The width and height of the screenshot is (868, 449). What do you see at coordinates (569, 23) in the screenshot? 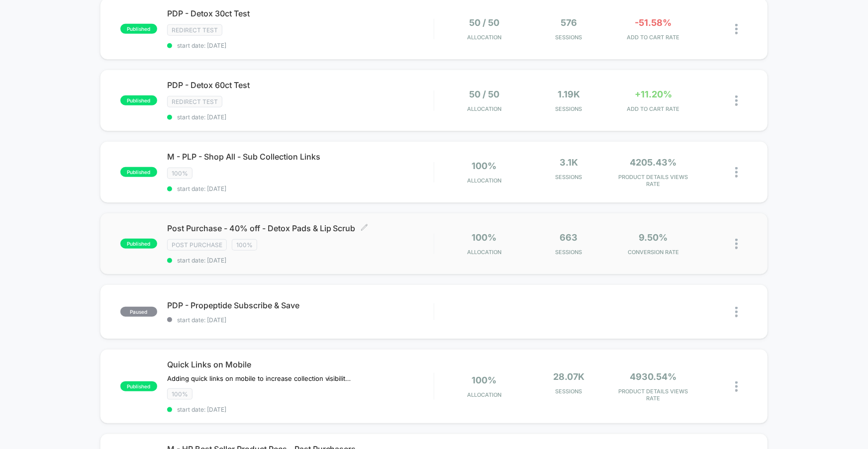
I see `span: 576` at bounding box center [569, 23].